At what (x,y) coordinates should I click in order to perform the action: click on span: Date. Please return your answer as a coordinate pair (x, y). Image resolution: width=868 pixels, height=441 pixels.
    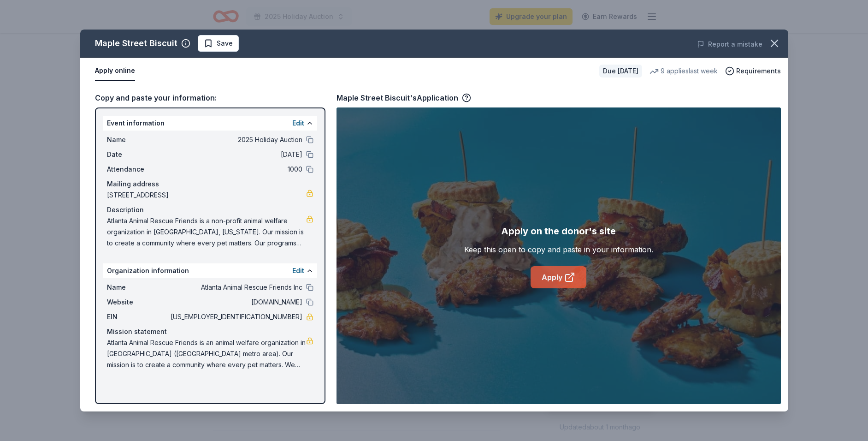
    Looking at the image, I should click on (138, 155).